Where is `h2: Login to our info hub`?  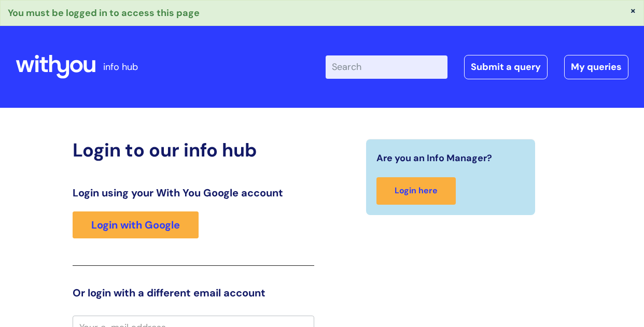
h2: Login to our info hub is located at coordinates (194, 150).